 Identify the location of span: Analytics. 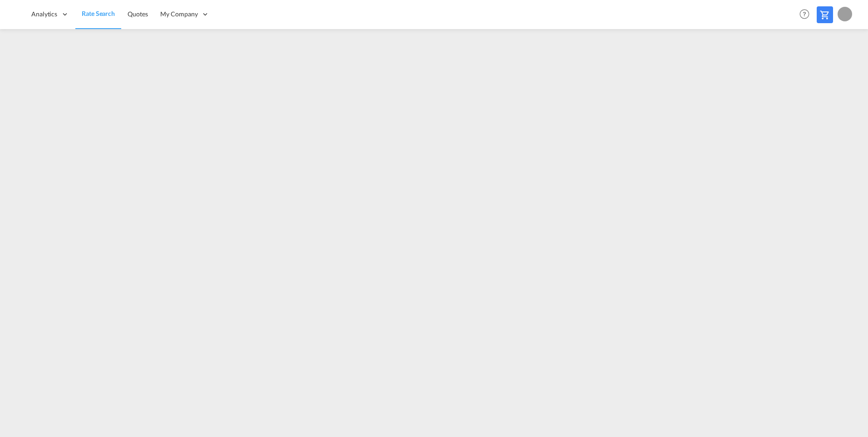
(44, 14).